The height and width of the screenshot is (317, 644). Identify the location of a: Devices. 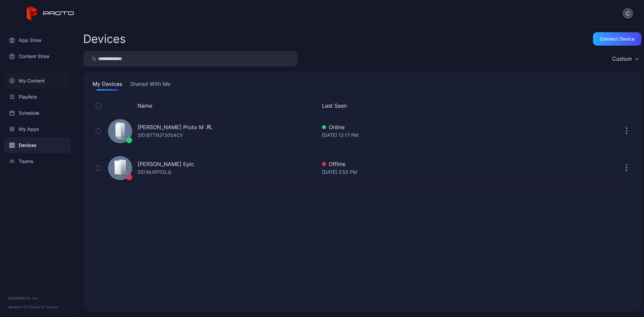
(37, 145).